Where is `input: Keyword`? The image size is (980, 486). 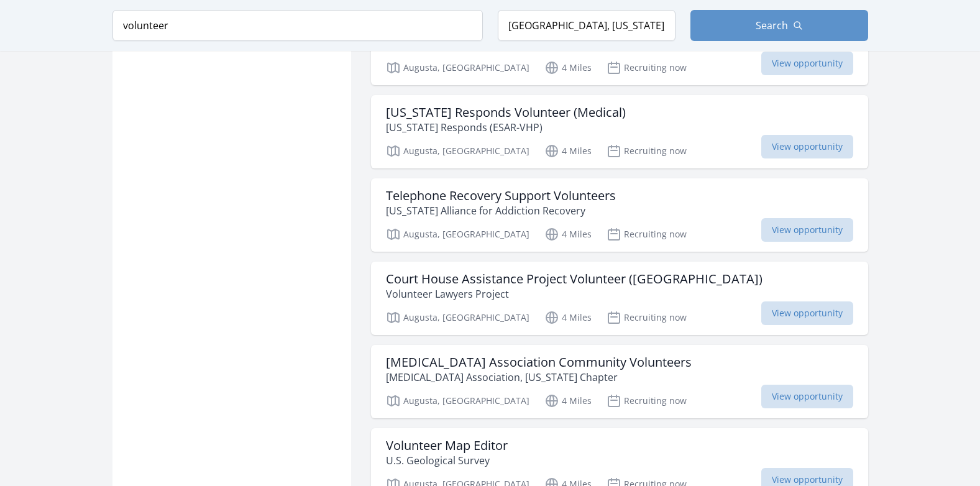 input: Keyword is located at coordinates (298, 25).